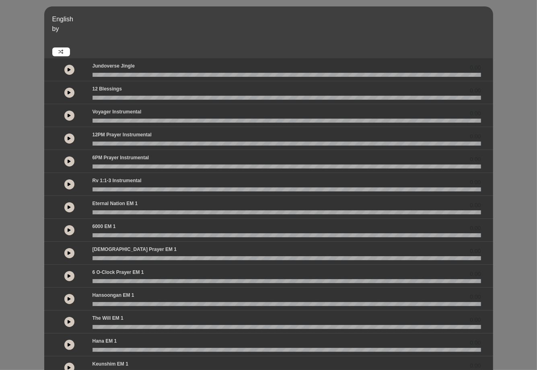  Describe the element at coordinates (113, 295) in the screenshot. I see `p: Hansoongan EM 1` at that location.